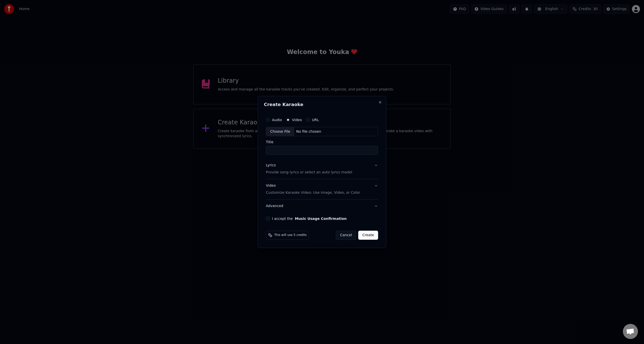 The image size is (644, 344). I want to click on button: Advanced, so click(322, 206).